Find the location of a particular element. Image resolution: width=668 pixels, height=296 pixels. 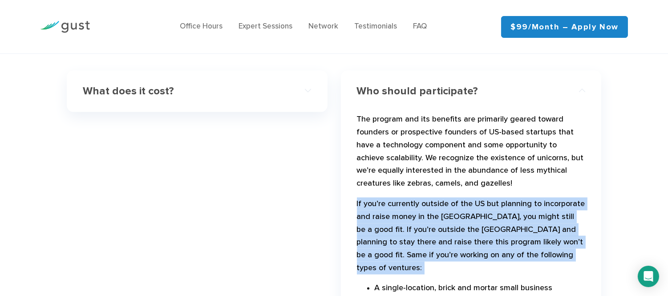

p: If you’re currently outside of the US but planning to incorporate and raise money in the [GEOGRAP... is located at coordinates (471, 238).